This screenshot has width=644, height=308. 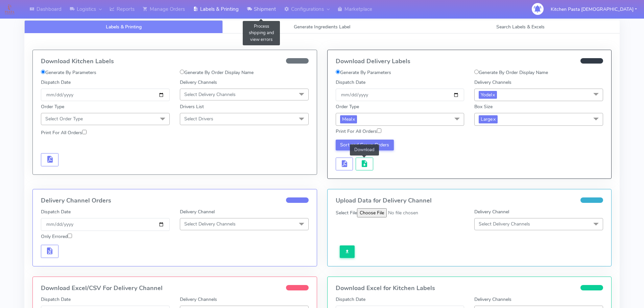 I want to click on h4: Download Excel for Kitchen Labels, so click(x=469, y=288).